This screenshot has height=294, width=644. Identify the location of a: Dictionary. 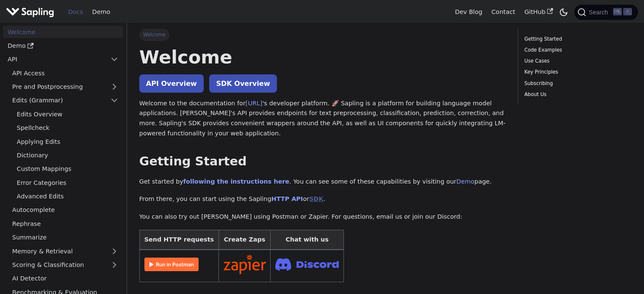
(68, 155).